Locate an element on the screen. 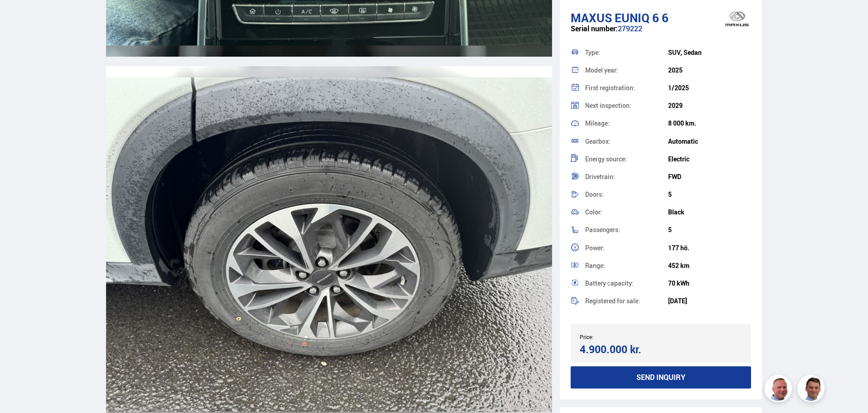  div: Automatic is located at coordinates (709, 142).